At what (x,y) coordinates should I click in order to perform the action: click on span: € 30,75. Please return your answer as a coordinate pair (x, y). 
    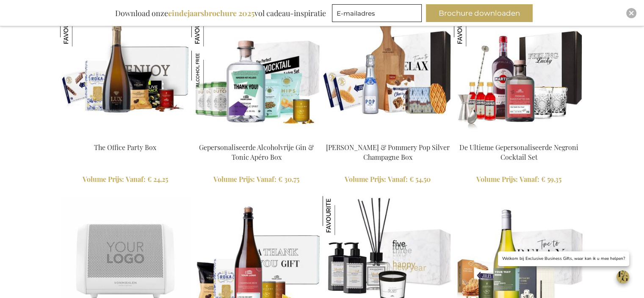
    Looking at the image, I should click on (289, 179).